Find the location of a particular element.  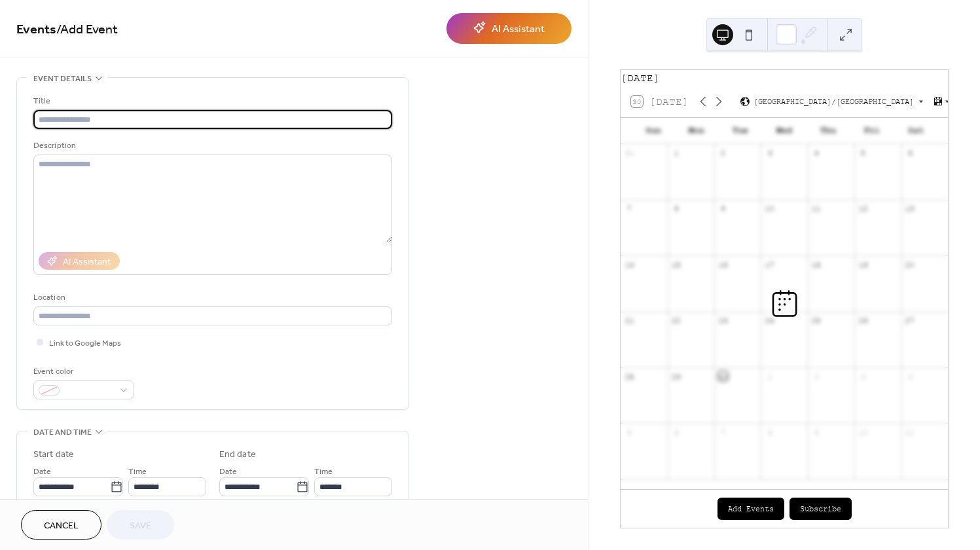

a: Cancel is located at coordinates (61, 524).